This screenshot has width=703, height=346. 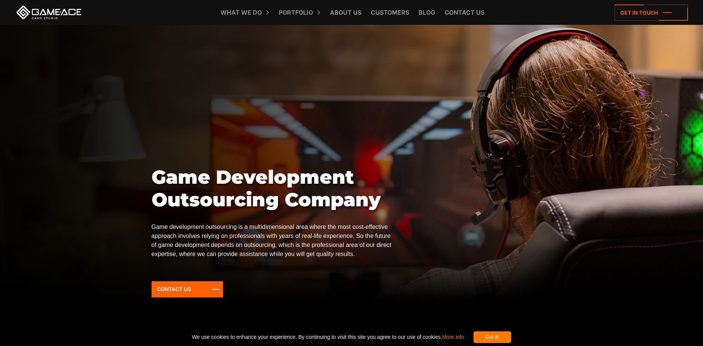 What do you see at coordinates (651, 12) in the screenshot?
I see `a: Get in touch` at bounding box center [651, 12].